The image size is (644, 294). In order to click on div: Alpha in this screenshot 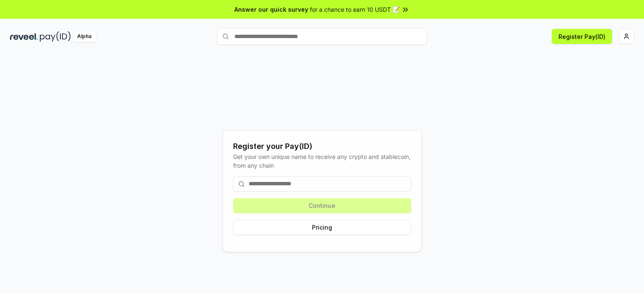, I will do `click(84, 37)`.